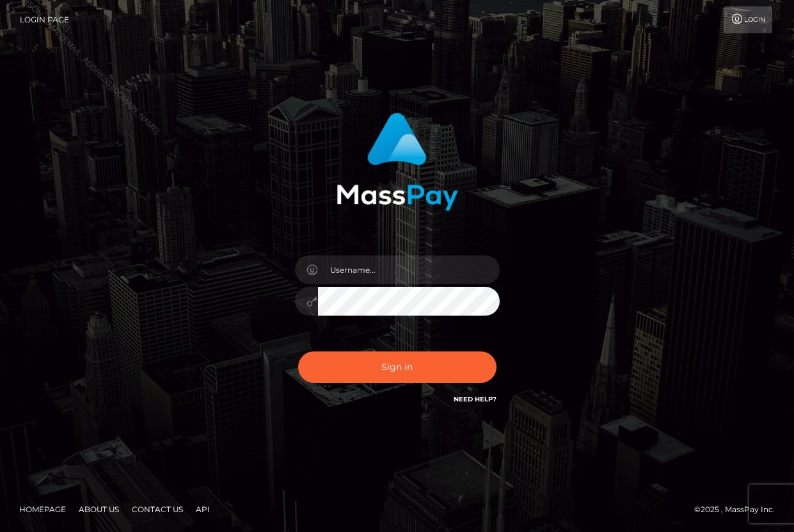  I want to click on a: Login, so click(748, 20).